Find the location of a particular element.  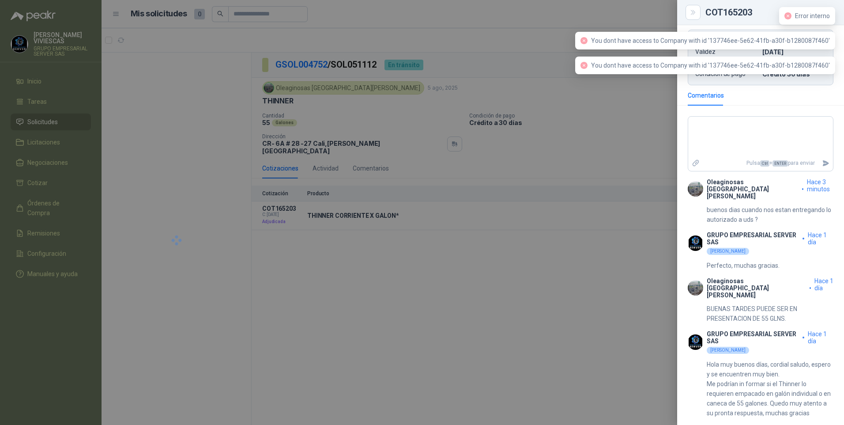

button: Close is located at coordinates (693, 12).